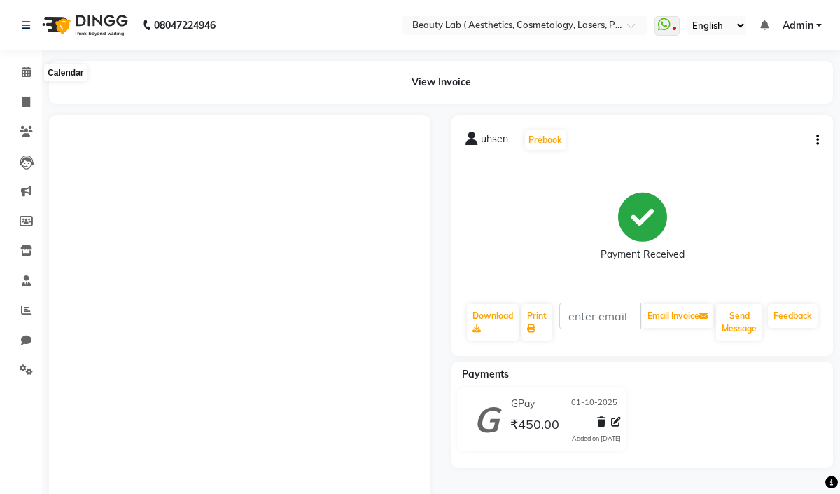 This screenshot has width=840, height=494. Describe the element at coordinates (793, 316) in the screenshot. I see `a: Feedback` at that location.